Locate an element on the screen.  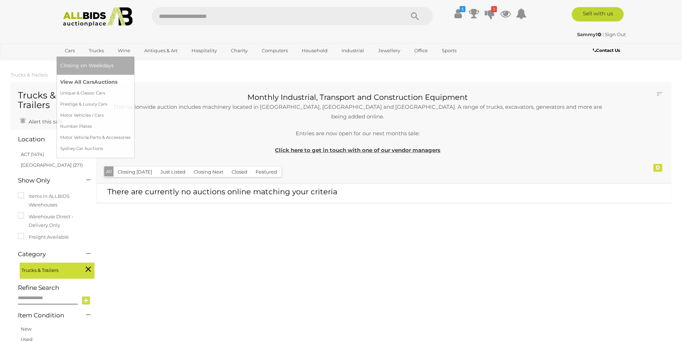
span: Alert this sale is located at coordinates (45, 122).